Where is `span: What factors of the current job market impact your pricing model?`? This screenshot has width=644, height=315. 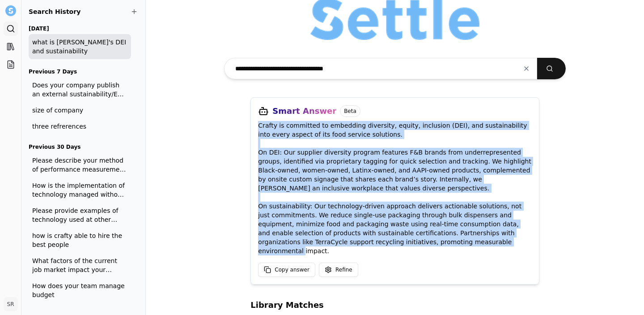 span: What factors of the current job market impact your pricing model? is located at coordinates (80, 265).